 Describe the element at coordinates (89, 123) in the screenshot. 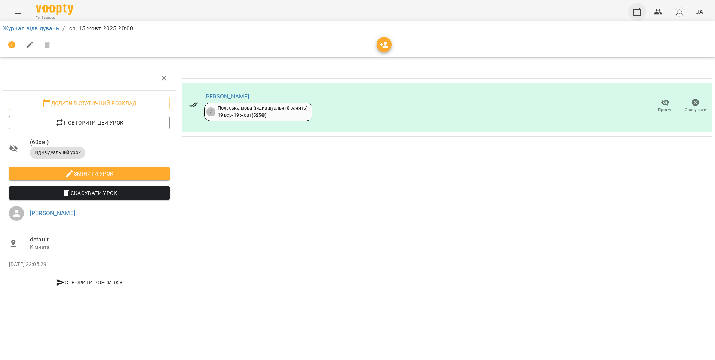

I see `button: Повторити цей урок` at that location.